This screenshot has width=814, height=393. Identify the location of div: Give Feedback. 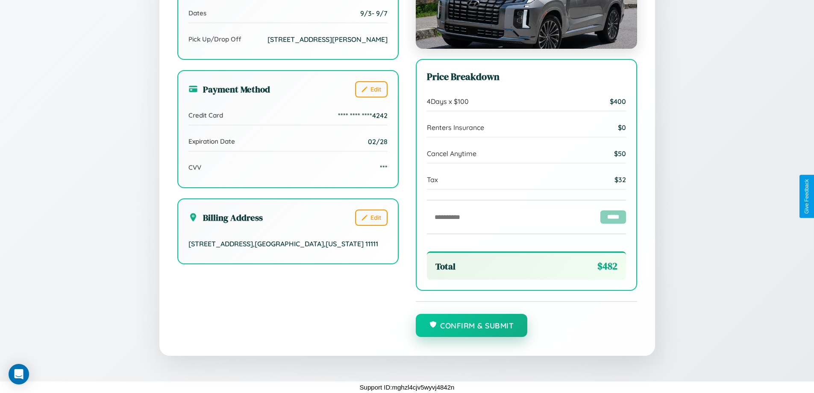
(807, 196).